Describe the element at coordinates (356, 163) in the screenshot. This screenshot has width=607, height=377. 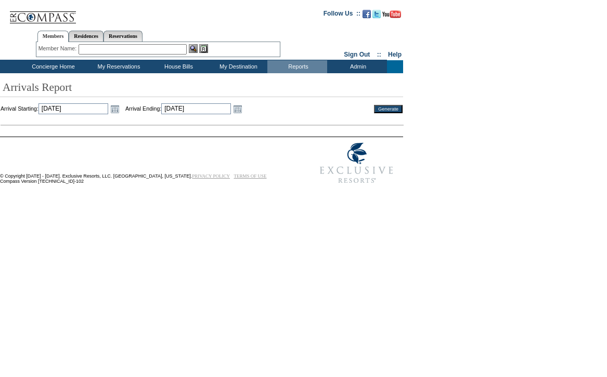
I see `img: Exclusive Resorts` at that location.